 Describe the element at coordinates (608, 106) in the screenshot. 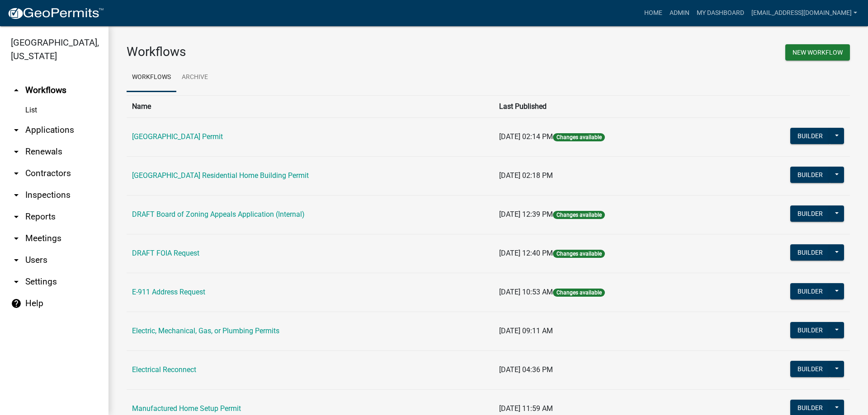

I see `th: Last Published` at that location.